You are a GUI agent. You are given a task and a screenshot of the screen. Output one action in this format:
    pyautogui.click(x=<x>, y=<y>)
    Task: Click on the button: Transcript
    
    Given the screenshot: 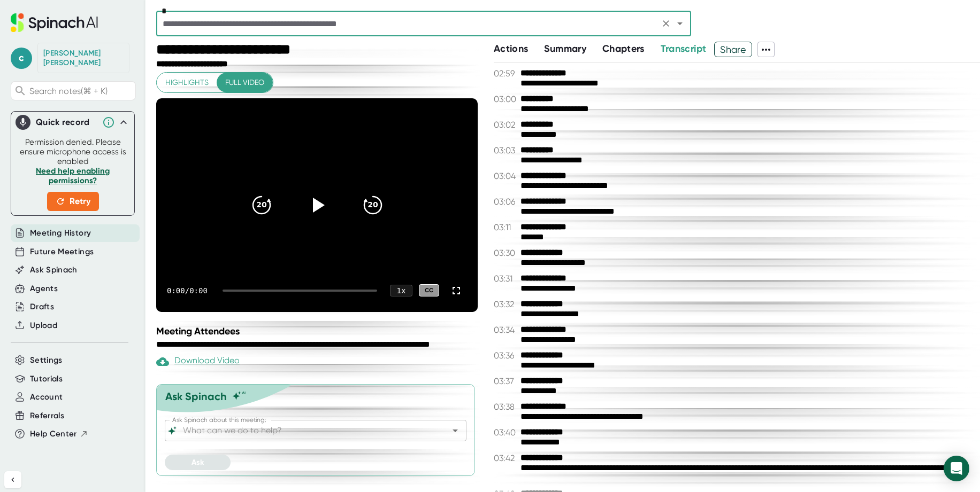 What is the action you would take?
    pyautogui.click(x=683, y=49)
    